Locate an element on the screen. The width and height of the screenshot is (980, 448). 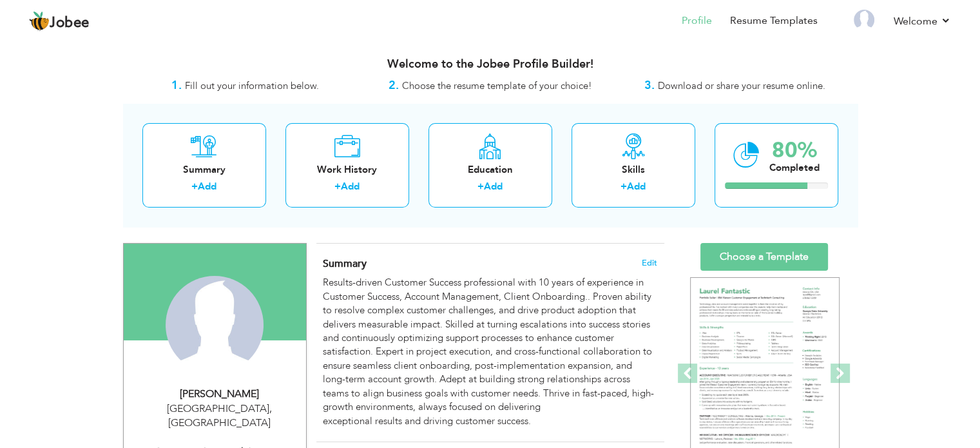
span: Choose the resume template of your choice! is located at coordinates (496, 86).